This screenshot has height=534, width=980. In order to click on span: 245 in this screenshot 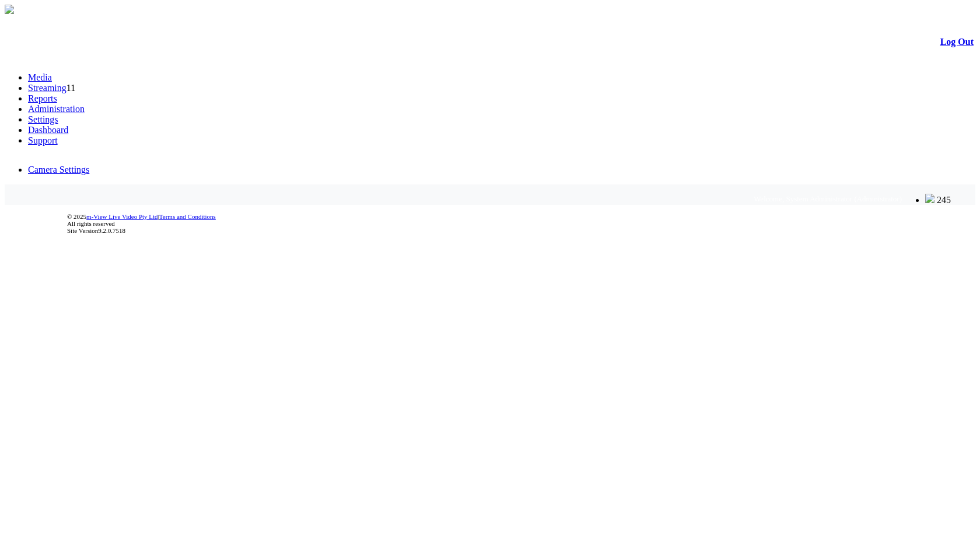, I will do `click(943, 199)`.